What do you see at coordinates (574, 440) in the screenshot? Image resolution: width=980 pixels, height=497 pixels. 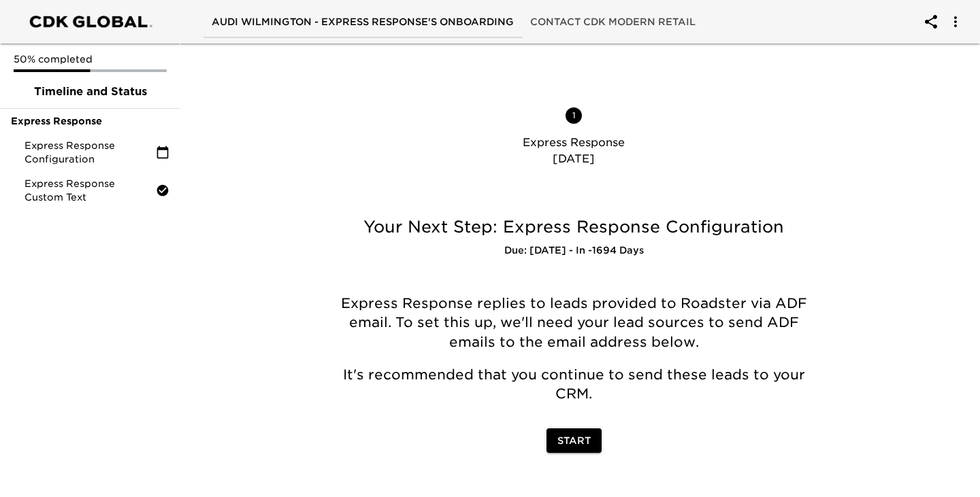 I see `button: Start` at bounding box center [574, 440].